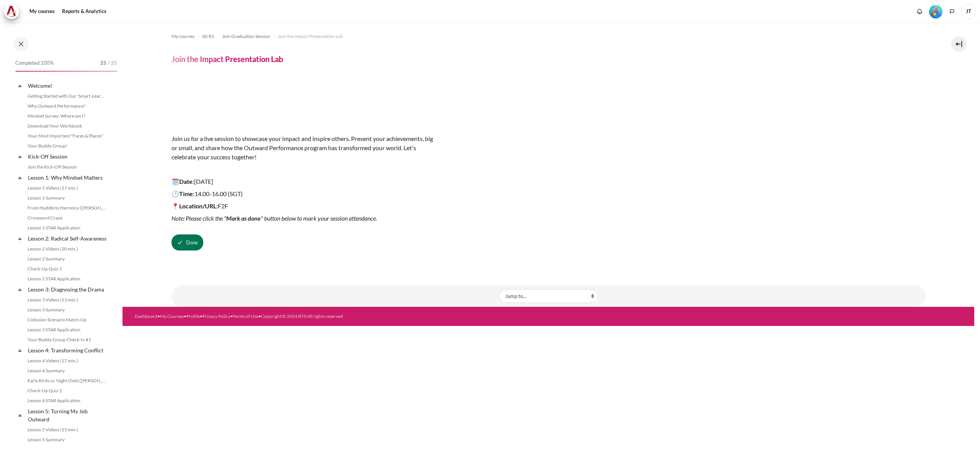  Describe the element at coordinates (67, 136) in the screenshot. I see `a: Your Most Important "Faces & Places"` at that location.